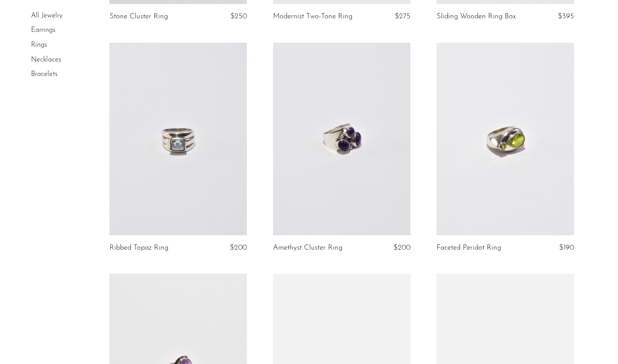 The width and height of the screenshot is (618, 364). Describe the element at coordinates (313, 16) in the screenshot. I see `a: Modernist Two-Tone Ring` at that location.